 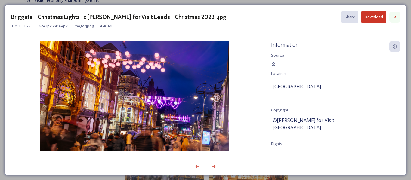 What do you see at coordinates (277, 144) in the screenshot?
I see `span: Rights` at bounding box center [277, 144].